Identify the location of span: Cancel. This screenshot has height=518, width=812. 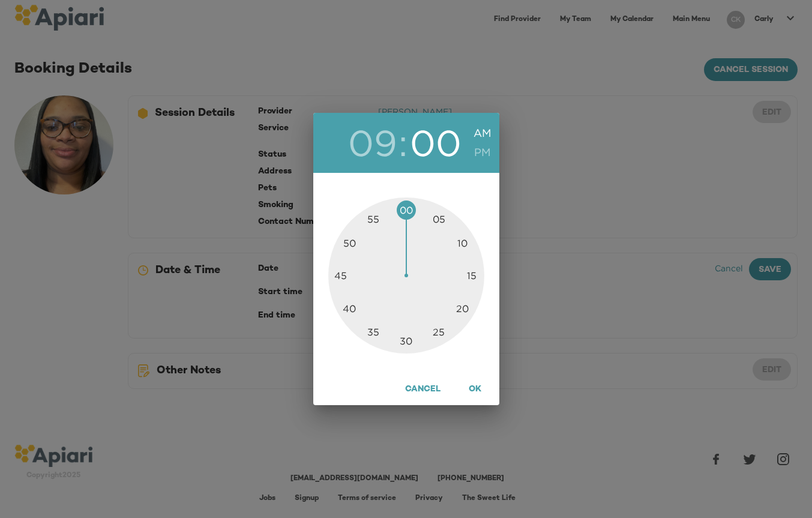
(422, 390).